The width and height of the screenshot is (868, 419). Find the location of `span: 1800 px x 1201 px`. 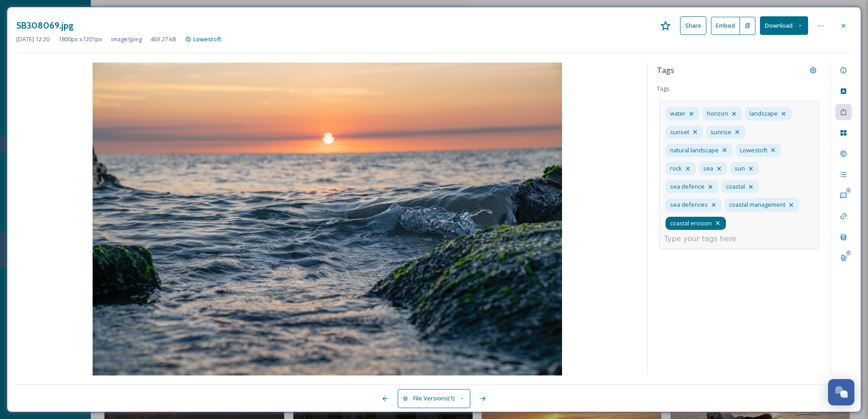

span: 1800 px x 1201 px is located at coordinates (80, 39).